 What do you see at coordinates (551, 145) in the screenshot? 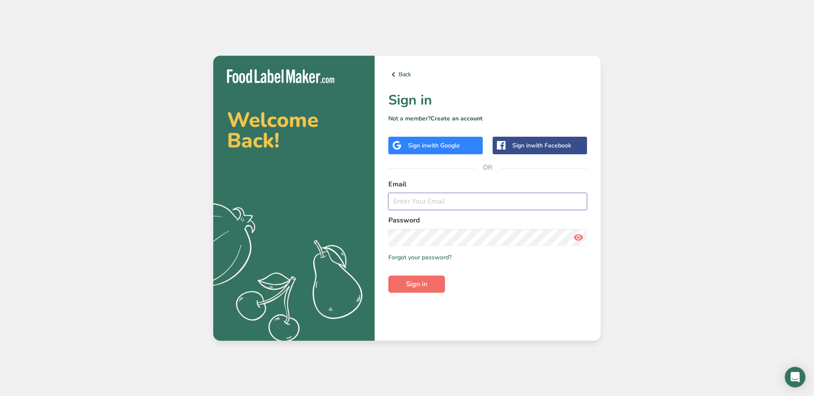
I see `span: with Facebook` at bounding box center [551, 145].